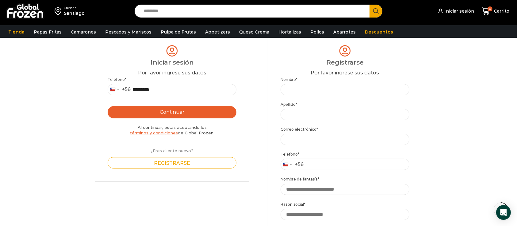 This screenshot has height=226, width=517. What do you see at coordinates (128, 32) in the screenshot?
I see `a: Pescados y Mariscos` at bounding box center [128, 32].